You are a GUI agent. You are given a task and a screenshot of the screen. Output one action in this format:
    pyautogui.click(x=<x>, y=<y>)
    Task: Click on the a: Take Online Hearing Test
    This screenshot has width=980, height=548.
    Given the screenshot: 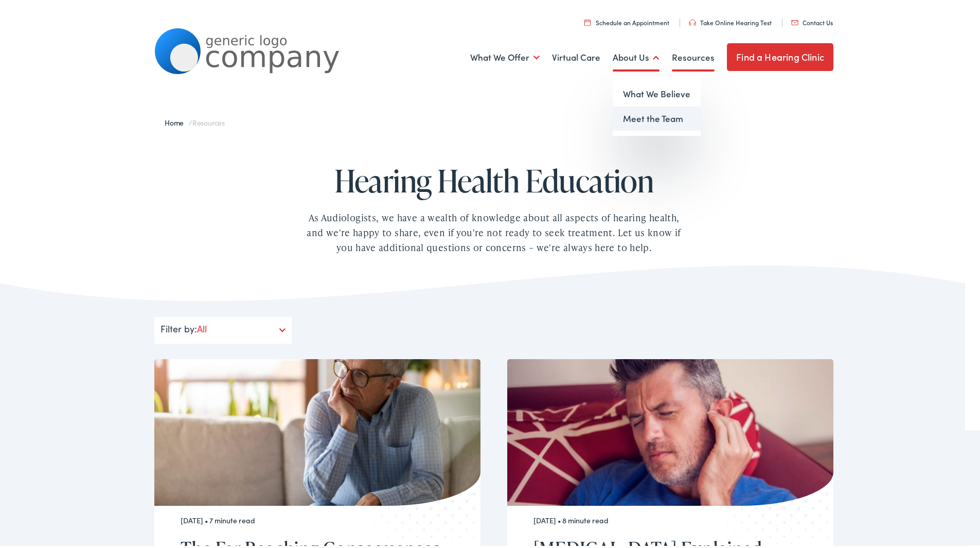 What is the action you would take?
    pyautogui.click(x=730, y=20)
    